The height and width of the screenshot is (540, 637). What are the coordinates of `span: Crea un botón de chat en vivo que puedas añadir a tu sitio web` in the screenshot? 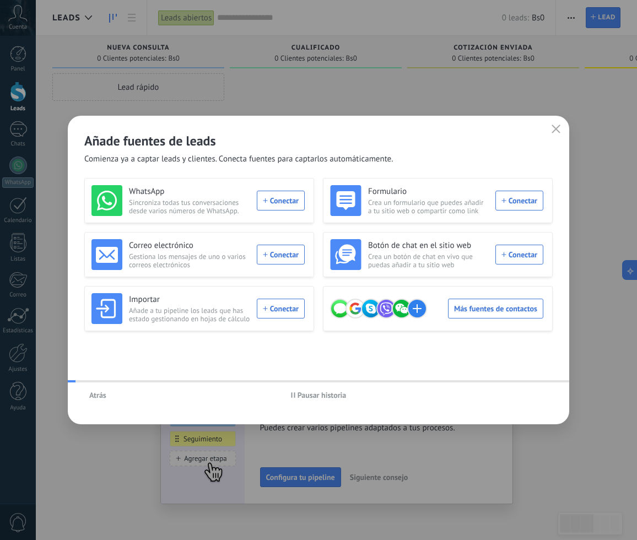 It's located at (428, 261).